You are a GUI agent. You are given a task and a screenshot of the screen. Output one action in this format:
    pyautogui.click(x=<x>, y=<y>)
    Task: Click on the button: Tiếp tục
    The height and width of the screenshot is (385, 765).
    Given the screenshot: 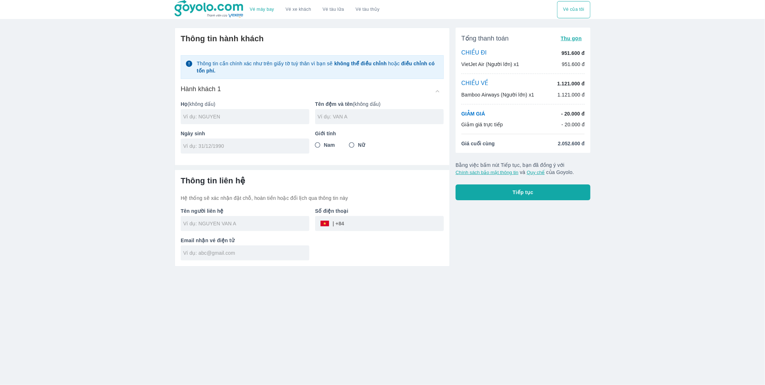 What is the action you would take?
    pyautogui.click(x=523, y=192)
    